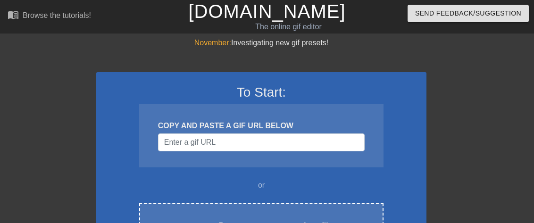 This screenshot has width=534, height=223. What do you see at coordinates (49, 16) in the screenshot?
I see `a: Browse the tutorials!` at bounding box center [49, 16].